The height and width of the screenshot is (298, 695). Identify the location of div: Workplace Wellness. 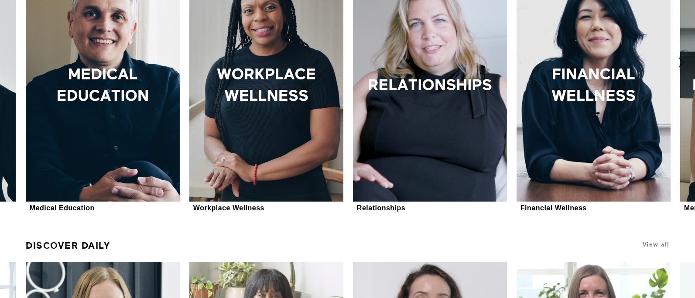
(229, 208).